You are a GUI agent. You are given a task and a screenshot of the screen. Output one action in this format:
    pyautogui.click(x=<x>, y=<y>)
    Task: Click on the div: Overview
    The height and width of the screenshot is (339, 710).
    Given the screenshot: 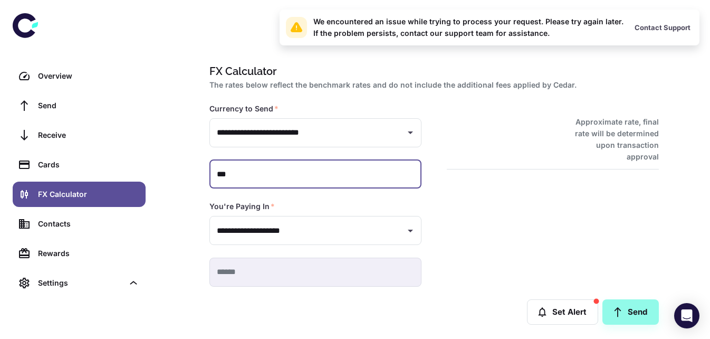 What is the action you would take?
    pyautogui.click(x=89, y=76)
    